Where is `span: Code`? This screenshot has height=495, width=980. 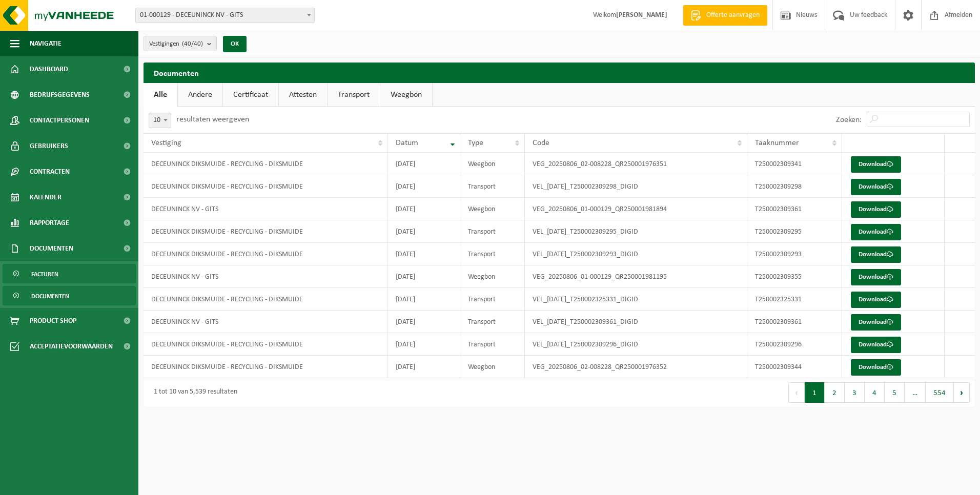 span: Code is located at coordinates (541, 143).